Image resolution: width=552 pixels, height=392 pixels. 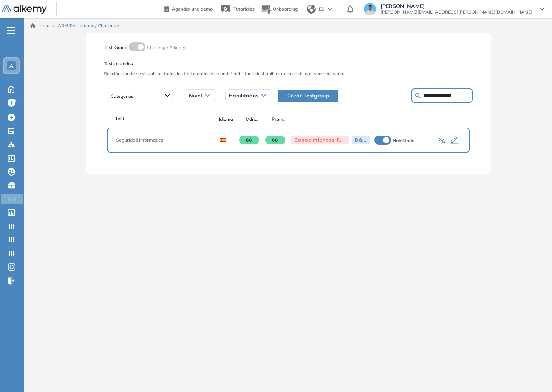 I want to click on span: ABM Test-groups / Challenge, so click(x=88, y=25).